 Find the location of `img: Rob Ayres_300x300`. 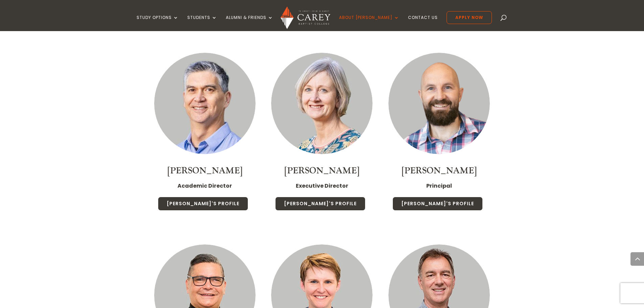

img: Rob Ayres_300x300 is located at coordinates (205, 104).